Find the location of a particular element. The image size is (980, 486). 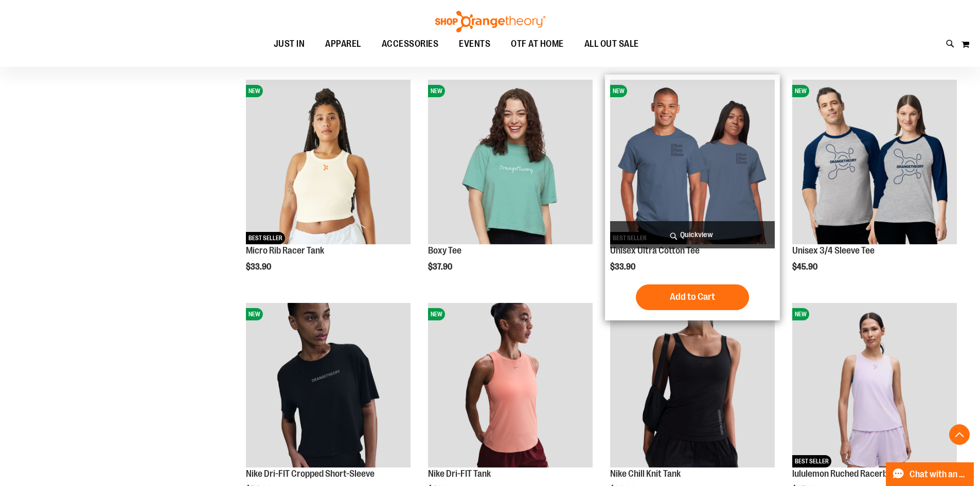

a: lululemon Ruched Racerback Tank is located at coordinates (856, 474).